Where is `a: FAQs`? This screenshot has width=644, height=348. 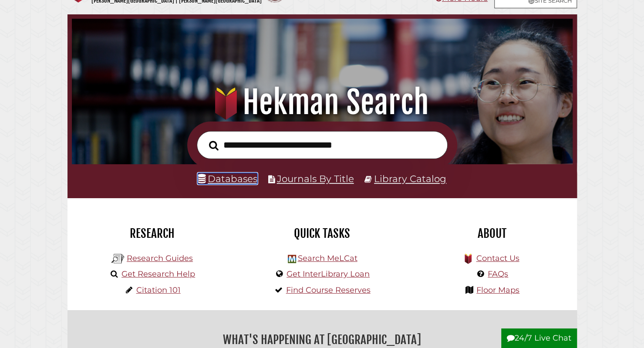 a: FAQs is located at coordinates (498, 274).